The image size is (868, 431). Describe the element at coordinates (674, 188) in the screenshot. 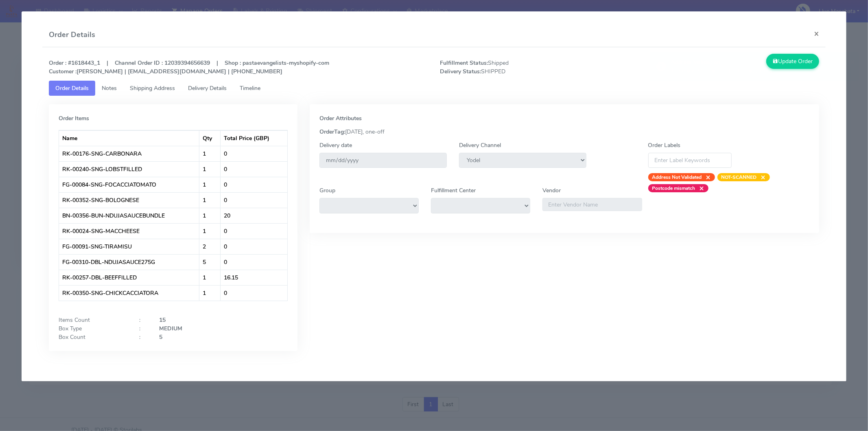

I see `strong: Postcode mismatch` at that location.